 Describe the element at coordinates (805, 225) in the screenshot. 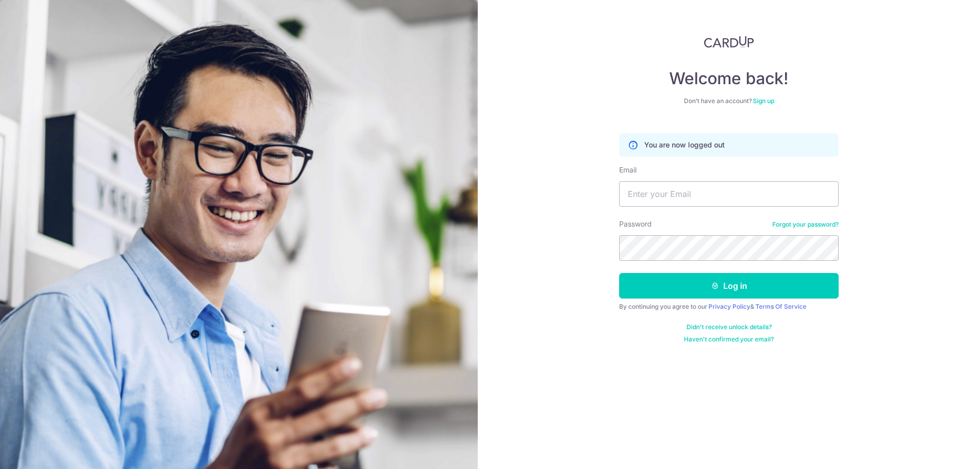

I see `a: Forgot your password?` at that location.